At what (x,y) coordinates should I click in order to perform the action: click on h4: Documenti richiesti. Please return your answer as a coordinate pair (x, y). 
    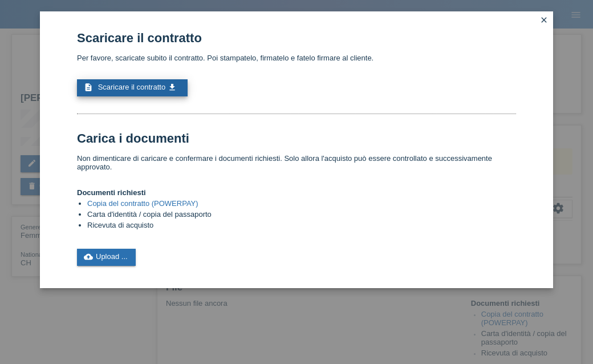
    Looking at the image, I should click on (297, 192).